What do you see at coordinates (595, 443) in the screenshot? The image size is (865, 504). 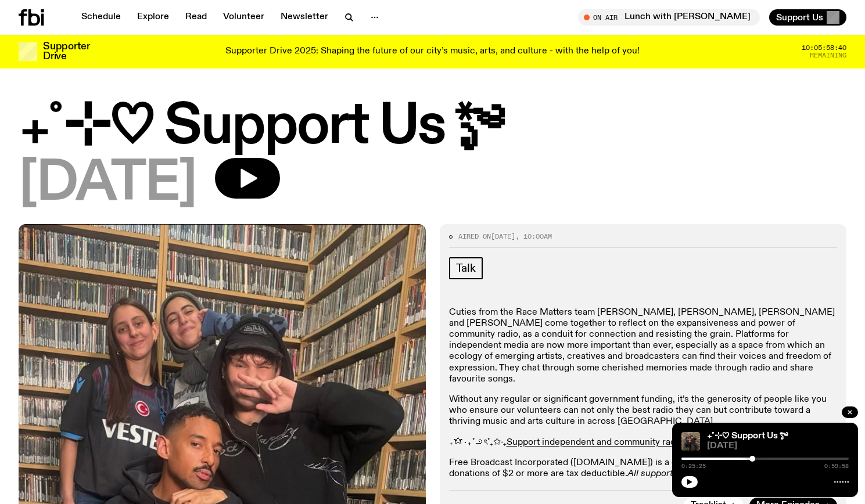 I see `a: Support independent and community radio` at bounding box center [595, 443].